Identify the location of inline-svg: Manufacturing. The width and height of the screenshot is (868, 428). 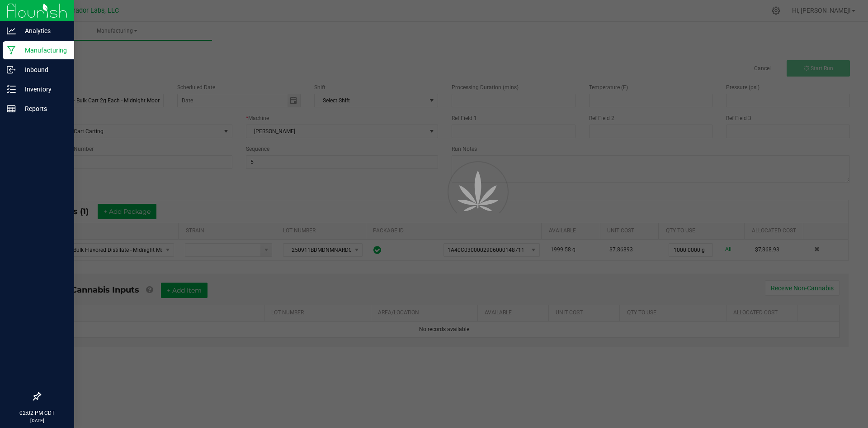
(11, 50).